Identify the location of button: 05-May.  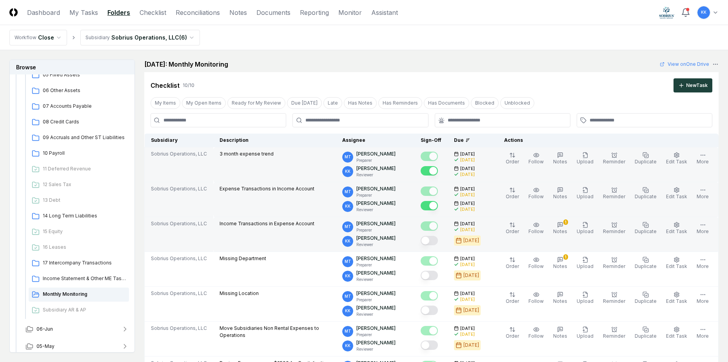
(77, 347).